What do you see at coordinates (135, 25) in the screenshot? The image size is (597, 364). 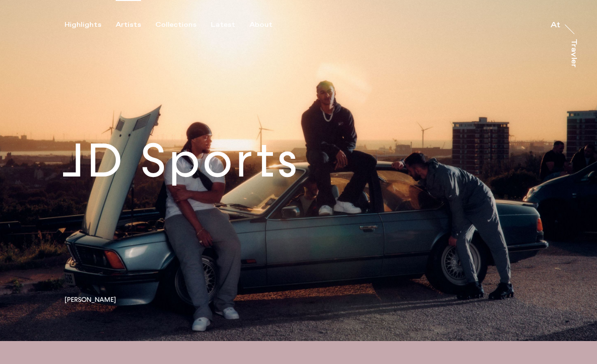 I see `button: Artists` at bounding box center [135, 25].